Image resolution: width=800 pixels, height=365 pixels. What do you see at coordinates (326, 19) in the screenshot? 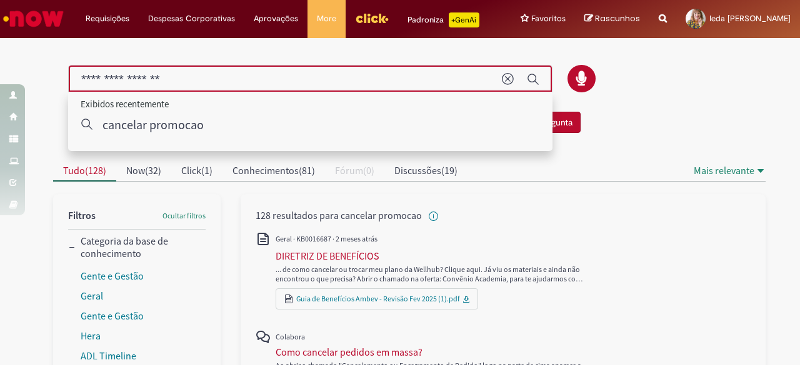
I see `span: More` at bounding box center [326, 19].